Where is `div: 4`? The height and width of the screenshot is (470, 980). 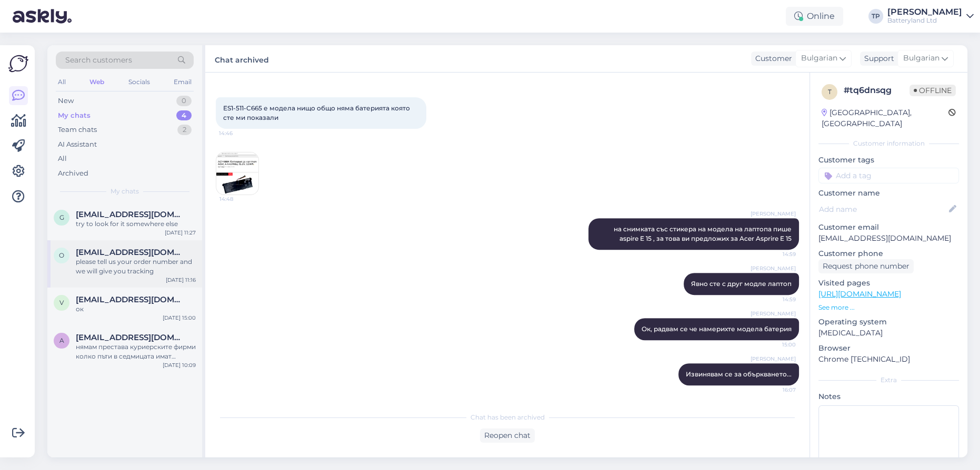
div: 4 is located at coordinates (183, 116).